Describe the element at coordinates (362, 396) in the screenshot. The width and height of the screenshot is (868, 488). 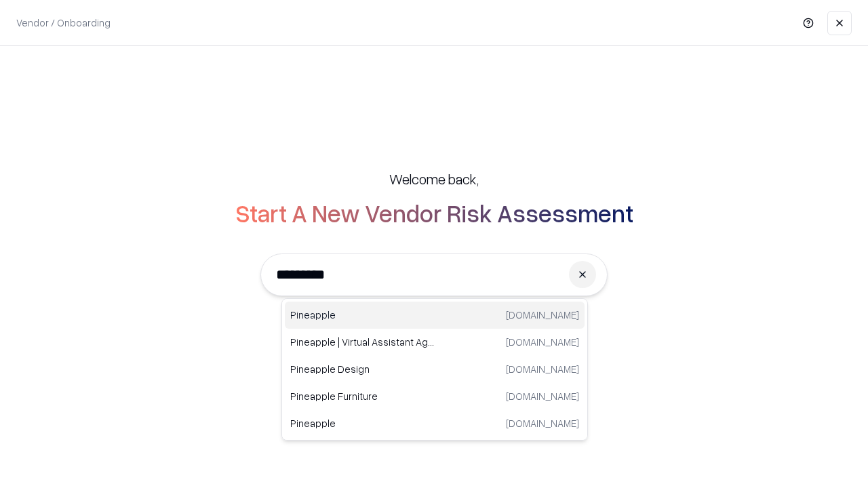
I see `p: Pineapple Furniture` at that location.